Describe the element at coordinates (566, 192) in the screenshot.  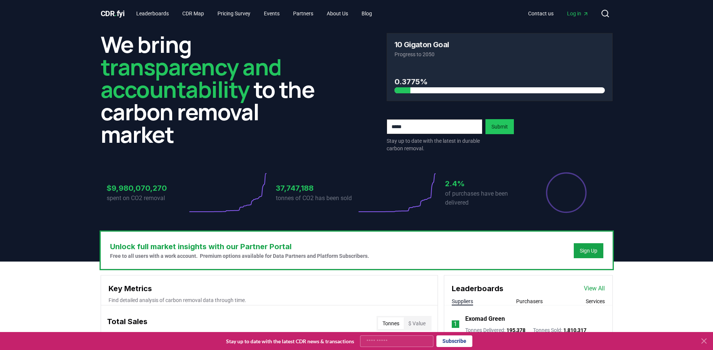
I see `div: Percentage of sales delivered` at that location.